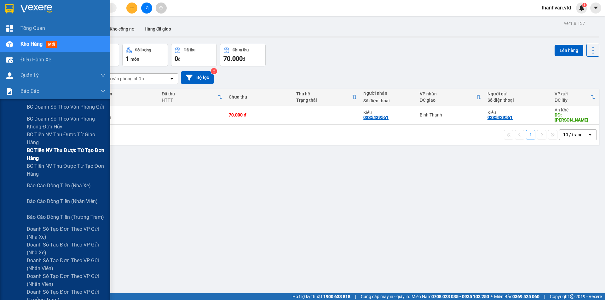 This screenshot has height=300, width=605. Describe the element at coordinates (65, 107) in the screenshot. I see `span: BC Doanh số theo Văn Phòng gửi` at that location.